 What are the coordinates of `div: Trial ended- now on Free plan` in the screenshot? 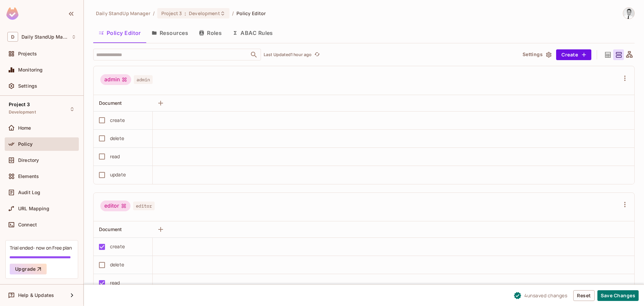 It's located at (40, 247).